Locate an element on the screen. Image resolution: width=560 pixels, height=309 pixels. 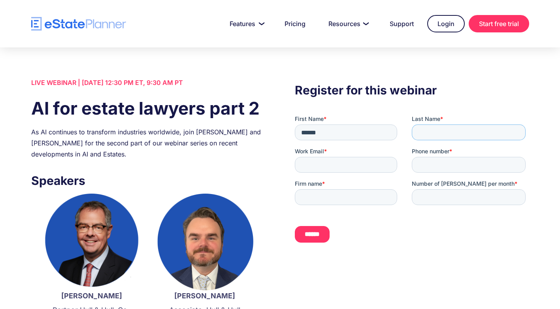
a: Support is located at coordinates (402, 24).